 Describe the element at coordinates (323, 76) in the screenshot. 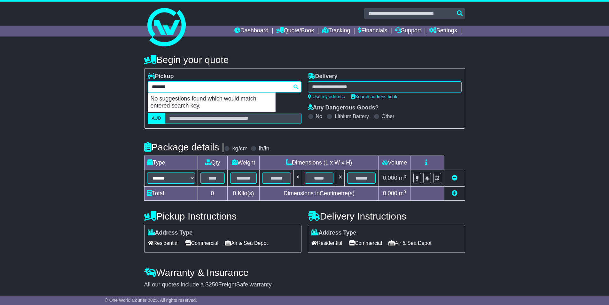

I see `label: Delivery` at that location.